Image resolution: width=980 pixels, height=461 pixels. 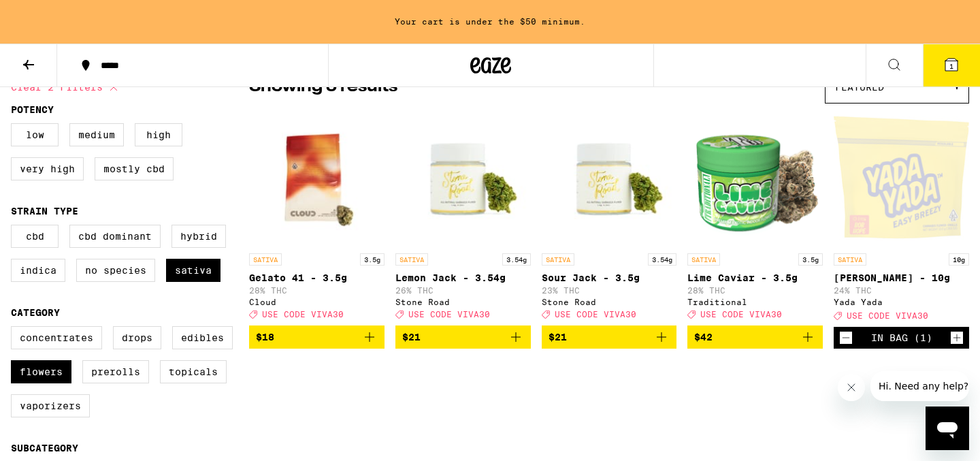 I want to click on label: Indica, so click(x=38, y=270).